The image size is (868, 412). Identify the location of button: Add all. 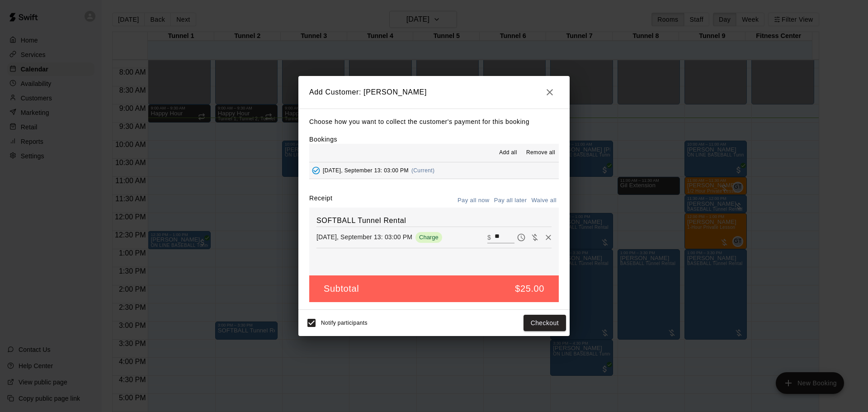
(509, 153).